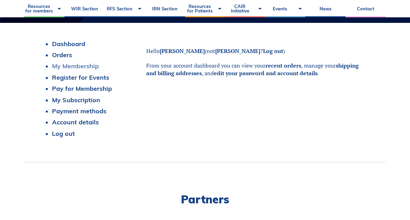 The height and width of the screenshot is (220, 410). What do you see at coordinates (82, 88) in the screenshot?
I see `a: Pay for Membership` at bounding box center [82, 88].